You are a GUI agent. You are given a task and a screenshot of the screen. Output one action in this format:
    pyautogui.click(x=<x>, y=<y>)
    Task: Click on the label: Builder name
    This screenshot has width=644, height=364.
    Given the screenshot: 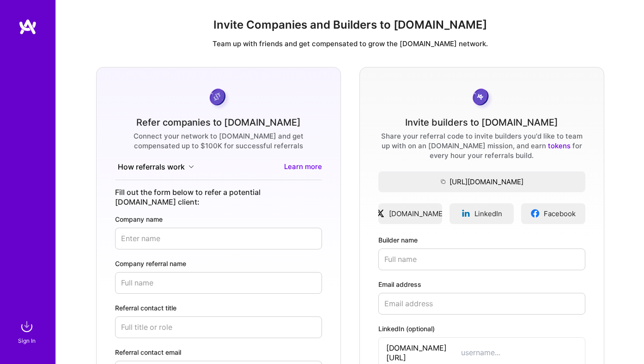 What is the action you would take?
    pyautogui.click(x=482, y=240)
    